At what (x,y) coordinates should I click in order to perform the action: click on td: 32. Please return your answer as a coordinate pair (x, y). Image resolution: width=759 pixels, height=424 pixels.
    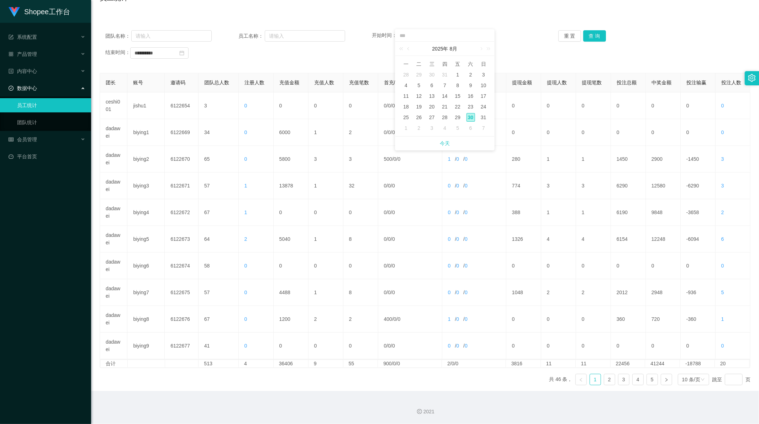
    Looking at the image, I should click on (361, 186).